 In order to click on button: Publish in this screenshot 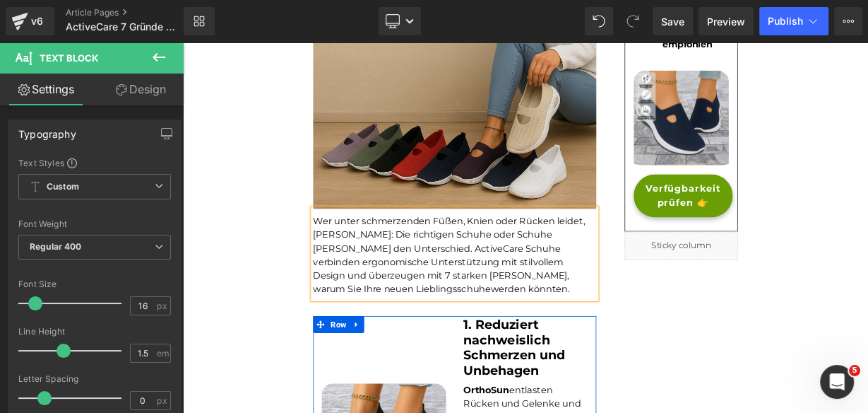, I will do `click(794, 21)`.